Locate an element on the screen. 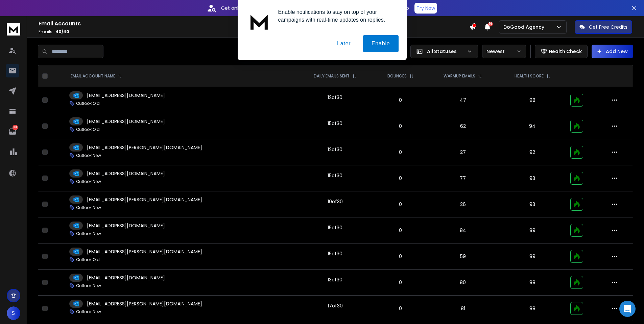  div: 17 of 30 is located at coordinates (335, 306).